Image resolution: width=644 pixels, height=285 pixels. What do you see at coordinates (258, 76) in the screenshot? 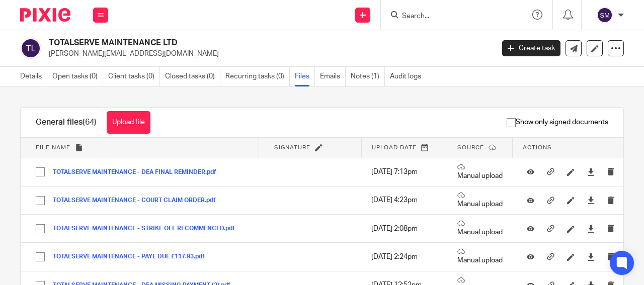
I see `a: Recurring tasks (0)` at bounding box center [258, 76].